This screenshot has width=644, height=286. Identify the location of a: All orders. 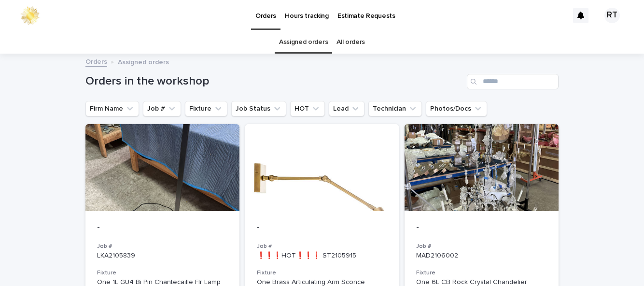
(351, 42).